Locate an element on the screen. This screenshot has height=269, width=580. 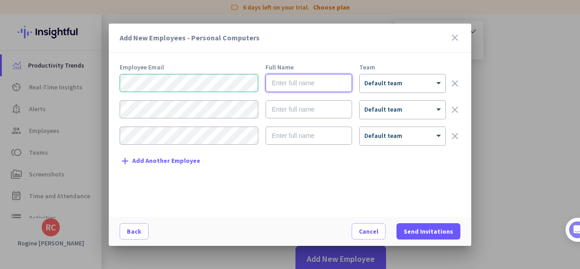
span: Send Invitations is located at coordinates (428, 231).